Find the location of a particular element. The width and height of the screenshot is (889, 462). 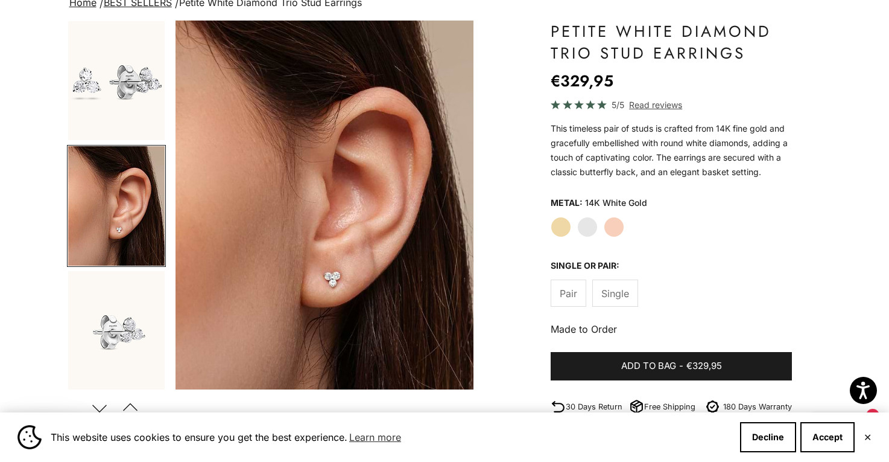

button: Decline is located at coordinates (768, 437).